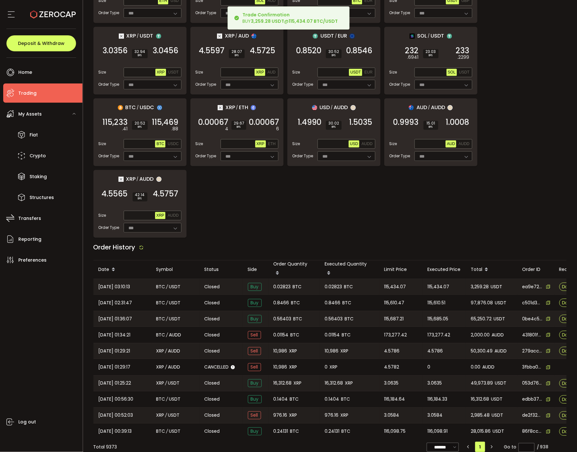 The image size is (577, 452). What do you see at coordinates (533, 303) in the screenshot?
I see `span: c501d38f-eaa2-44a6-af13-7141cda6cd7b` at bounding box center [533, 303].